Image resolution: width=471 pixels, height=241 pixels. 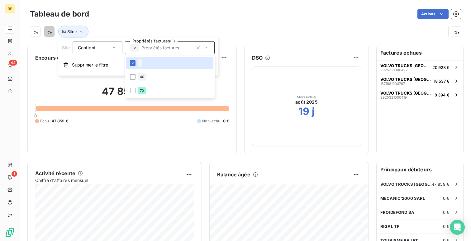 I want to click on span: FROIDEFOND SA, so click(x=397, y=212).